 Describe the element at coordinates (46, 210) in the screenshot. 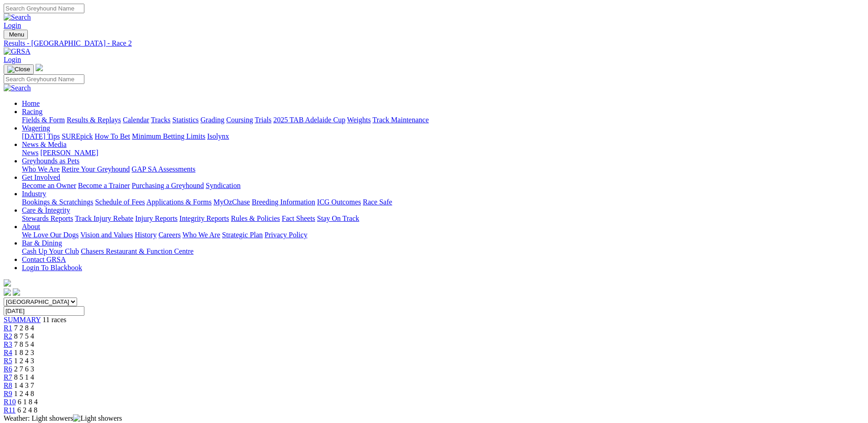

I see `a: Care & Integrity` at that location.